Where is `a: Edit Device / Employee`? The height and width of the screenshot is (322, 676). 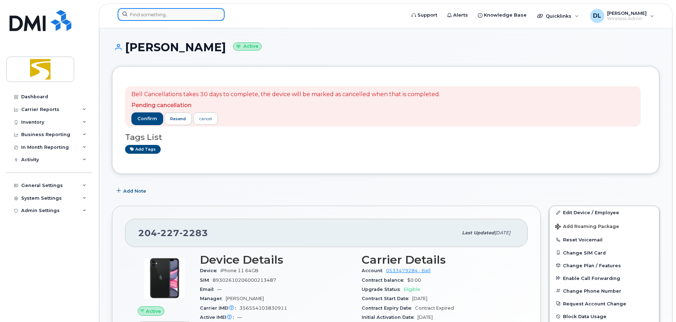
a: Edit Device / Employee is located at coordinates (604, 212).